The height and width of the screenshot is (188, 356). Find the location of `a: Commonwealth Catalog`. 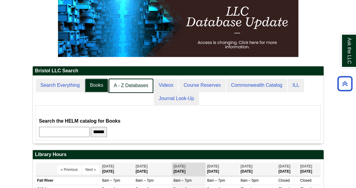

a: Commonwealth Catalog is located at coordinates (257, 85).